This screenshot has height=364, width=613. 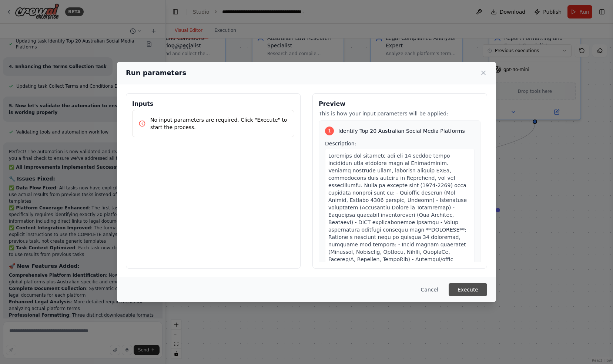 What do you see at coordinates (341, 143) in the screenshot?
I see `span: Description:` at bounding box center [341, 143].